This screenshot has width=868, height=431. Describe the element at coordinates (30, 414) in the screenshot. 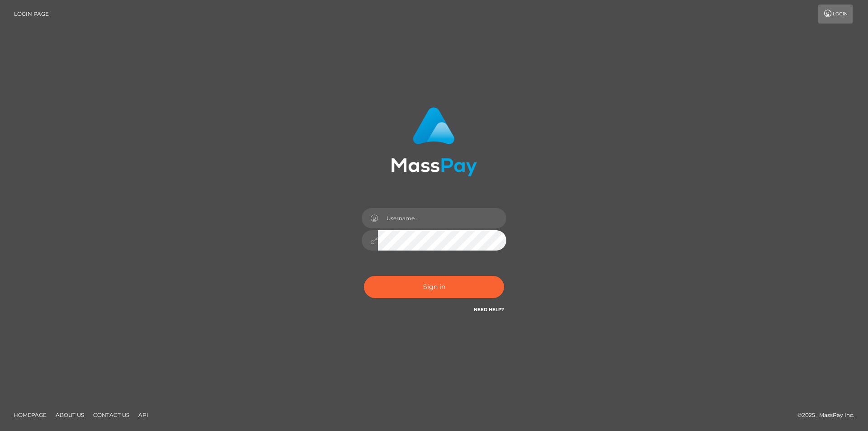

I see `a: Homepage` at that location.